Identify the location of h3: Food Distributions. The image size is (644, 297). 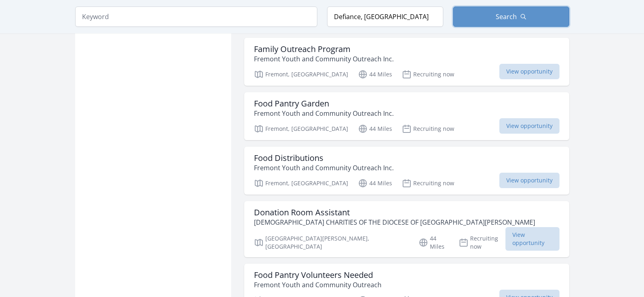
(324, 158).